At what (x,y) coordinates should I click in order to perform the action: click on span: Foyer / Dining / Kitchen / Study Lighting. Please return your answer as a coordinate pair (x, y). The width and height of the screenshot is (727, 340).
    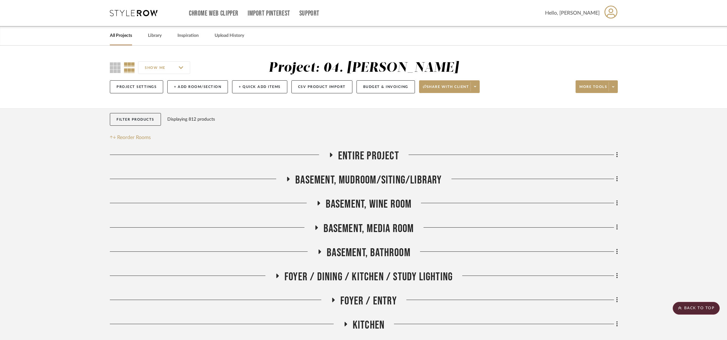
    Looking at the image, I should click on (368, 277).